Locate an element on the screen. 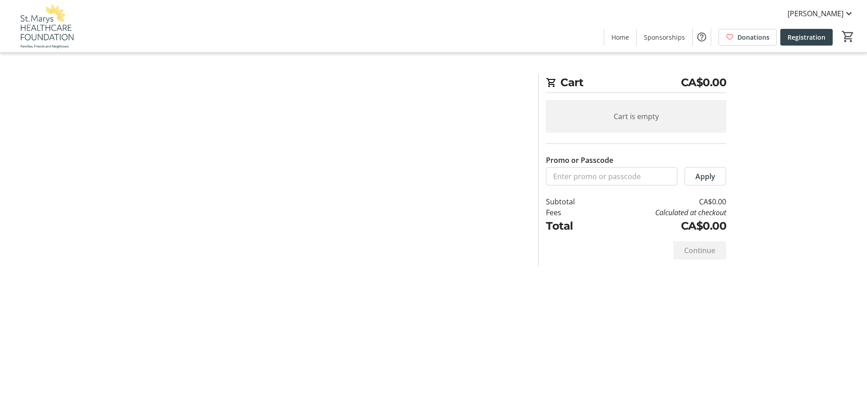 The width and height of the screenshot is (867, 411). input: Enter promo or passcode is located at coordinates (611, 177).